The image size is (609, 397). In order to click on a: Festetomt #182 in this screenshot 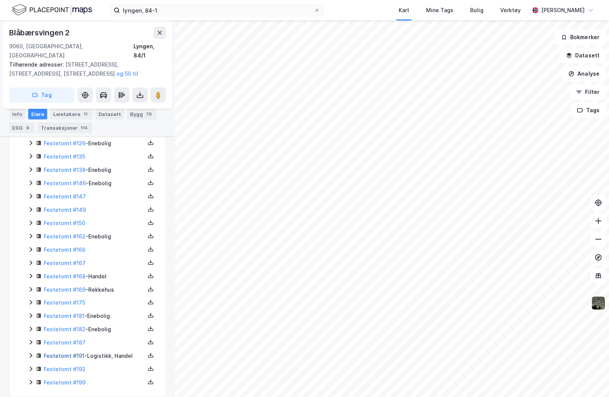, I will do `click(65, 329)`.